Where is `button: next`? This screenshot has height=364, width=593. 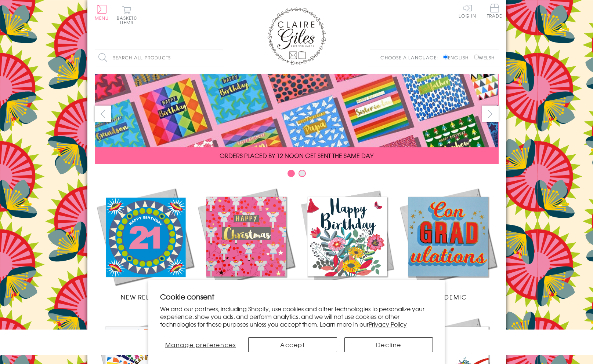
button: next is located at coordinates (490, 114).